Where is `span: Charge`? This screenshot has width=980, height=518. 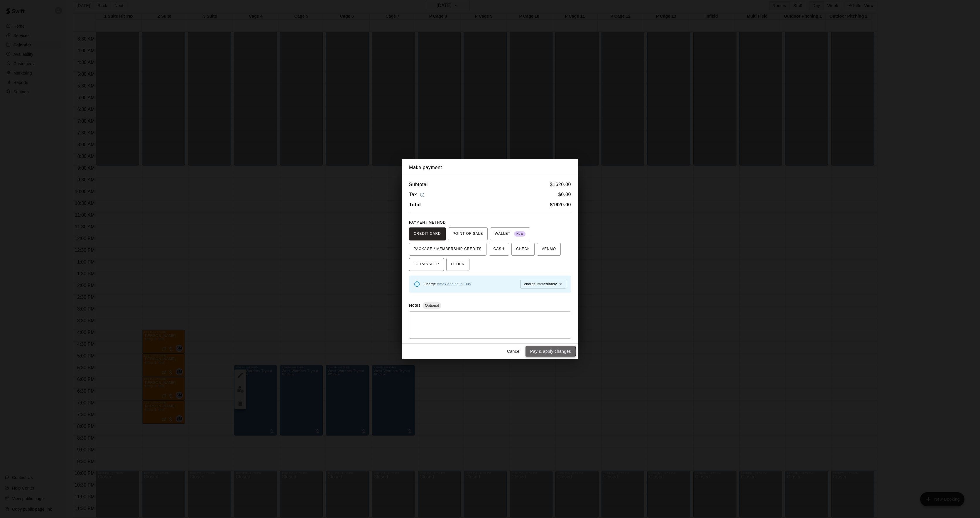 span: Charge is located at coordinates (447, 284).